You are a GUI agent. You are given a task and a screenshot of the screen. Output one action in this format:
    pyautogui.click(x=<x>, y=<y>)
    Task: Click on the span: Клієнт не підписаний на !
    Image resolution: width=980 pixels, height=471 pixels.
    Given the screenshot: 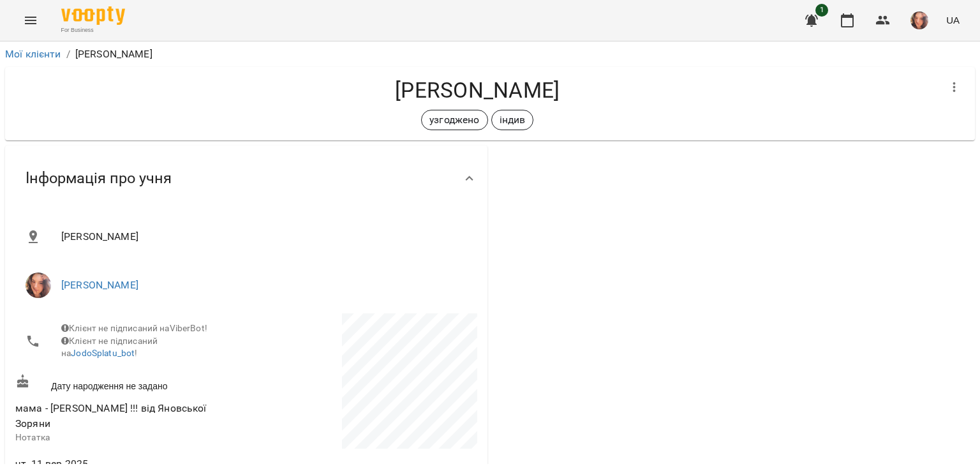 What is the action you would take?
    pyautogui.click(x=109, y=347)
    